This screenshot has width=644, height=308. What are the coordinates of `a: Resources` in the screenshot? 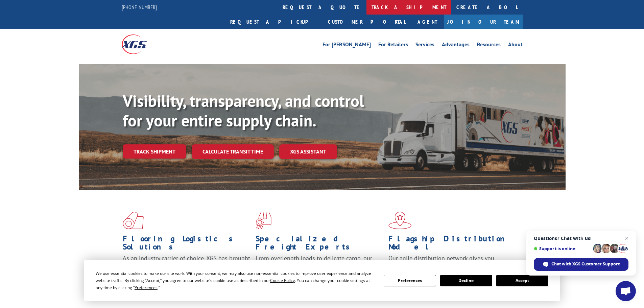 It's located at (489, 46).